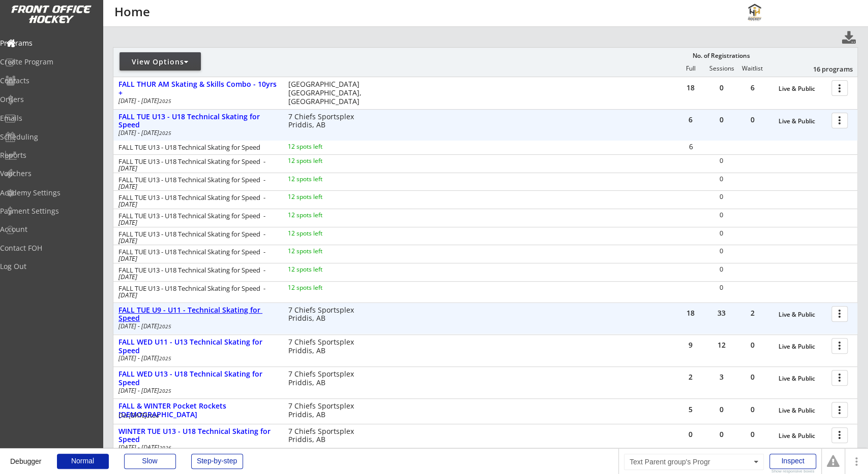 Image resolution: width=868 pixels, height=474 pixels. Describe the element at coordinates (721, 378) in the screenshot. I see `div: 3` at that location.